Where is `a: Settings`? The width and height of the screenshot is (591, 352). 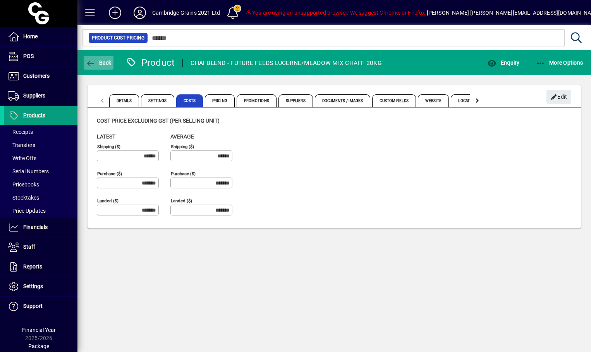
a: Settings is located at coordinates (41, 287).